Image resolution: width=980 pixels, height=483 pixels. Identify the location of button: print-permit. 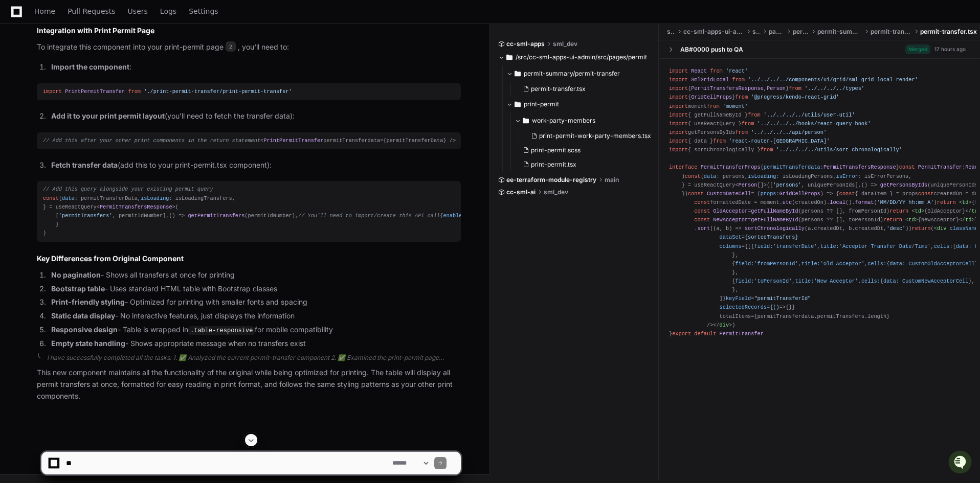
(581, 104).